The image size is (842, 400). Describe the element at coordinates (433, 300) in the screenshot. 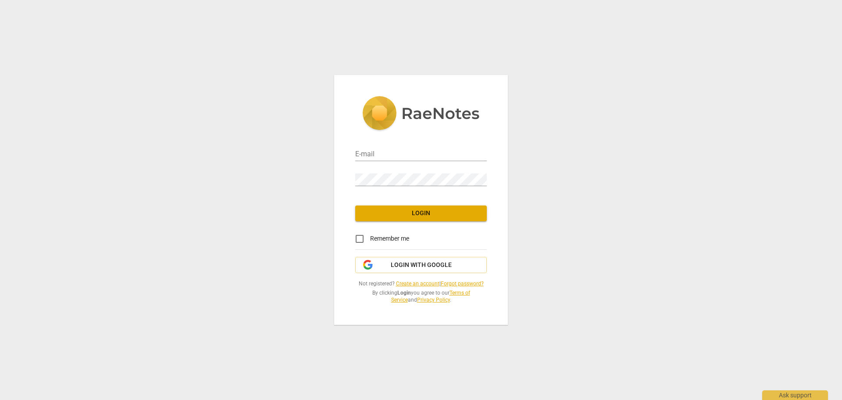

I see `a: Privacy Policy` at that location.